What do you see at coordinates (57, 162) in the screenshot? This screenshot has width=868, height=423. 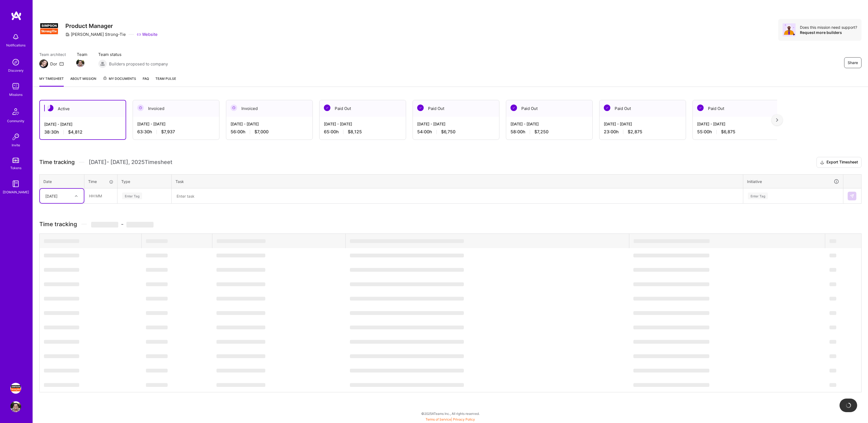 I see `span: Time tracking` at bounding box center [57, 162].